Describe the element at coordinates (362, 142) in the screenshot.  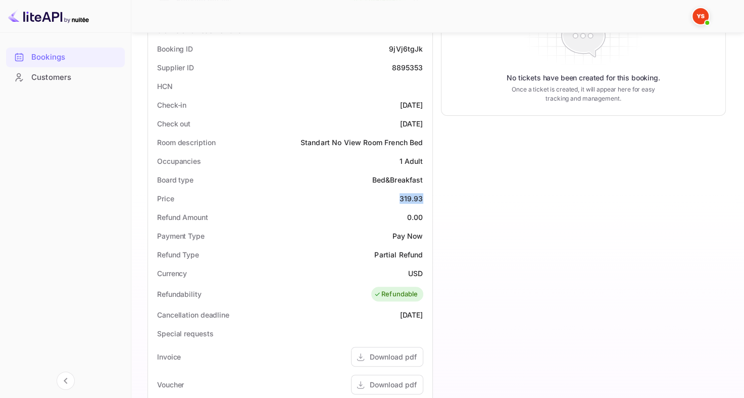
I see `div: Standart No View Room French Bed` at that location.